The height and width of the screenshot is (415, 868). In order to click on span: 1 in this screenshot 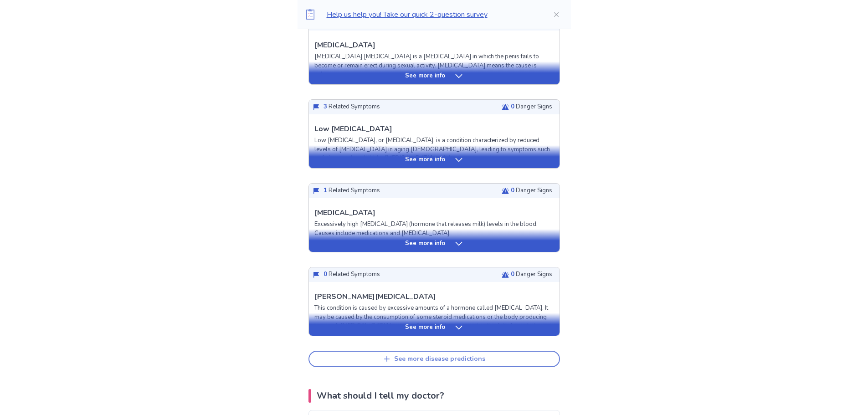, I will do `click(325, 190)`.